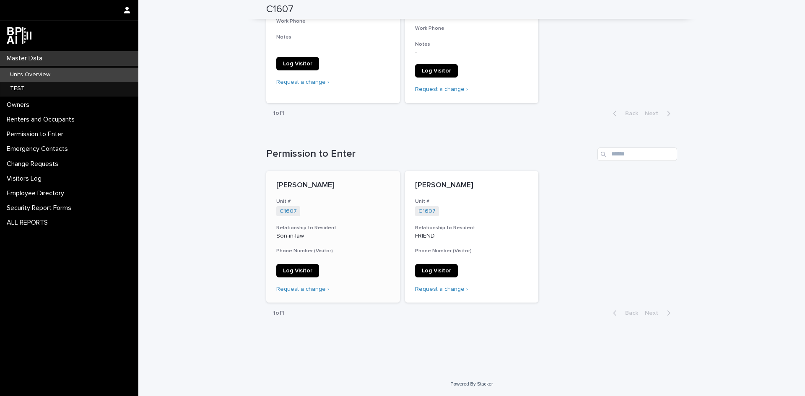  I want to click on h2: C1607, so click(280, 9).